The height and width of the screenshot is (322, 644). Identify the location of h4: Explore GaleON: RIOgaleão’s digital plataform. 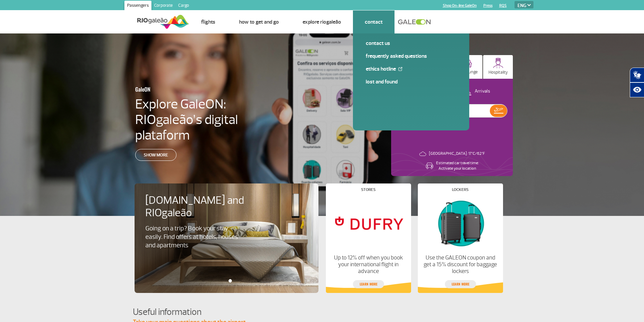
(208, 119).